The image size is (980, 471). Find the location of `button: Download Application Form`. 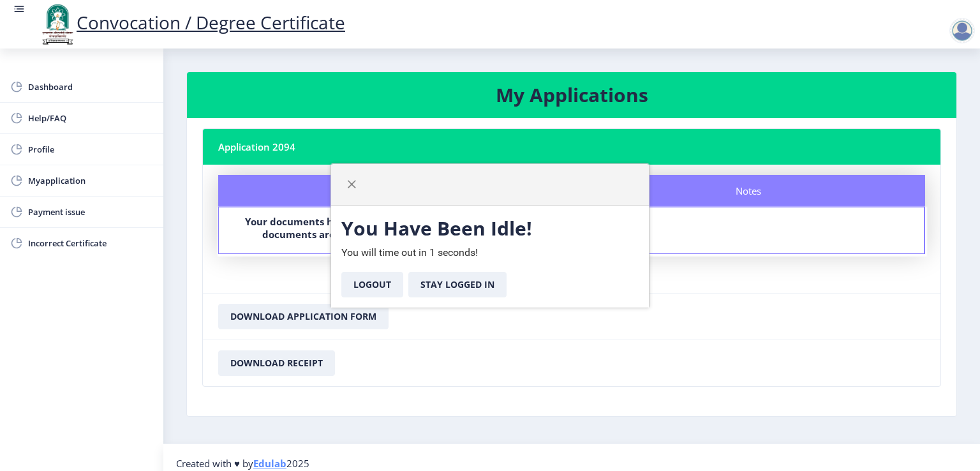

button: Download Application Form is located at coordinates (303, 316).